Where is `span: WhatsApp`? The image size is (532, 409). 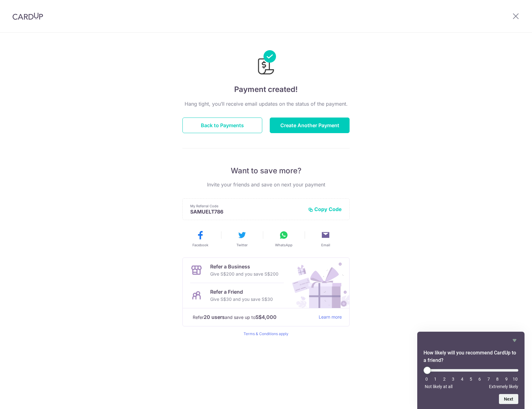
span: WhatsApp is located at coordinates (284, 245).